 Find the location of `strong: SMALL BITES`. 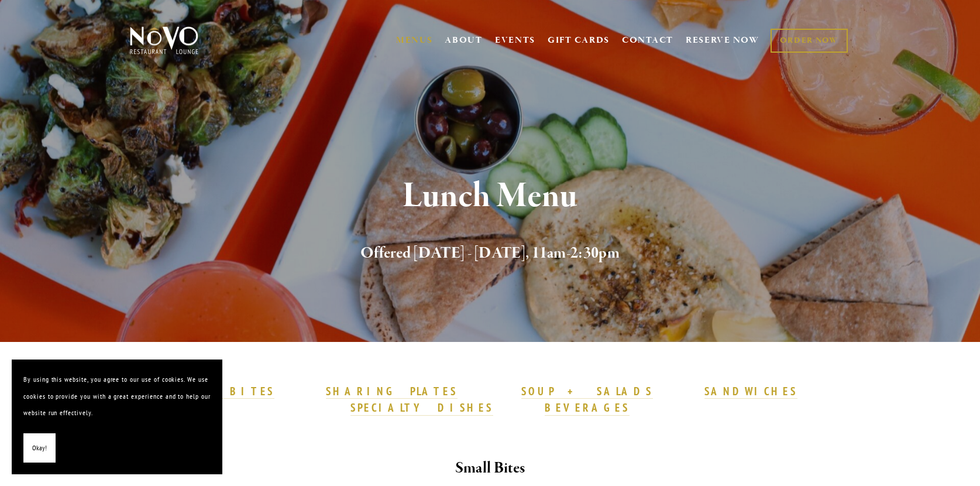

strong: SMALL BITES is located at coordinates (228, 391).